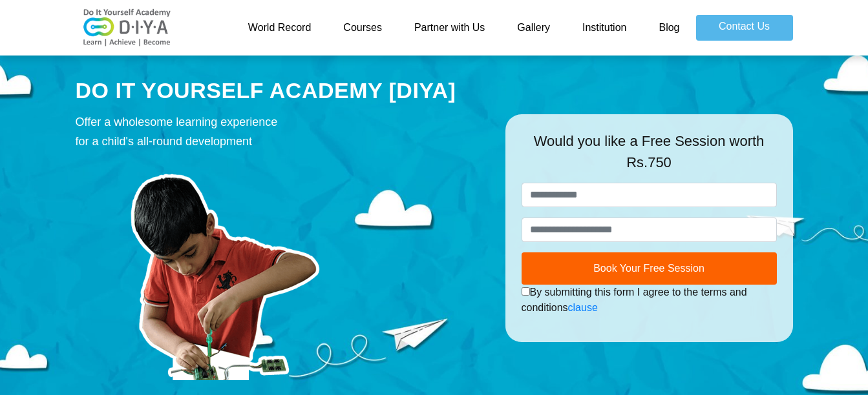  I want to click on a: Gallery, so click(534, 28).